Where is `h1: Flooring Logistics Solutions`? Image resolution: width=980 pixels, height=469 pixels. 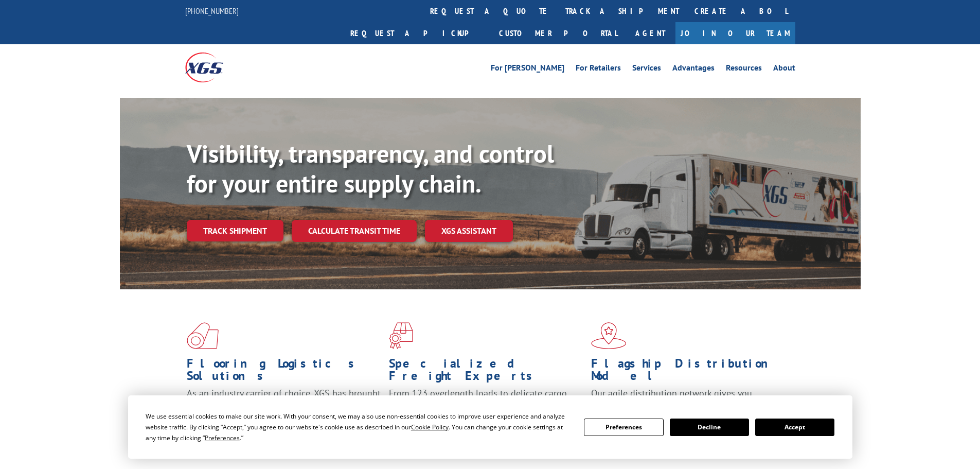
h1: Flooring Logistics Solutions is located at coordinates (284, 372).